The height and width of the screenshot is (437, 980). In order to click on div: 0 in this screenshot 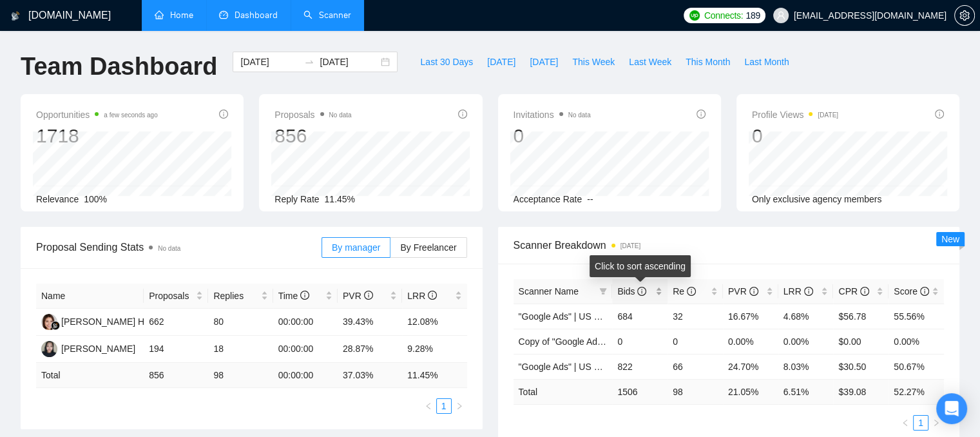, I will do `click(796, 136)`.